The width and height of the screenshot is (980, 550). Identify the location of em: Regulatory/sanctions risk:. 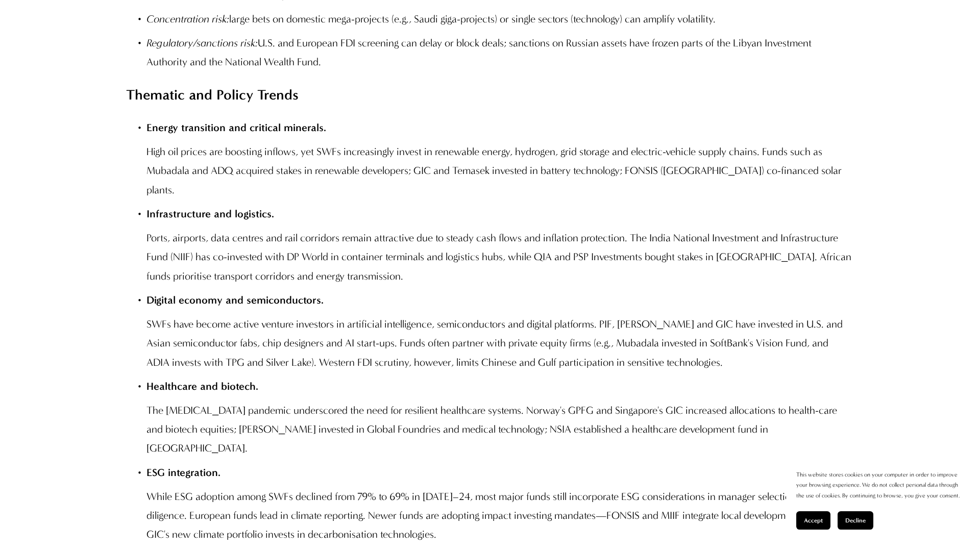
(202, 43).